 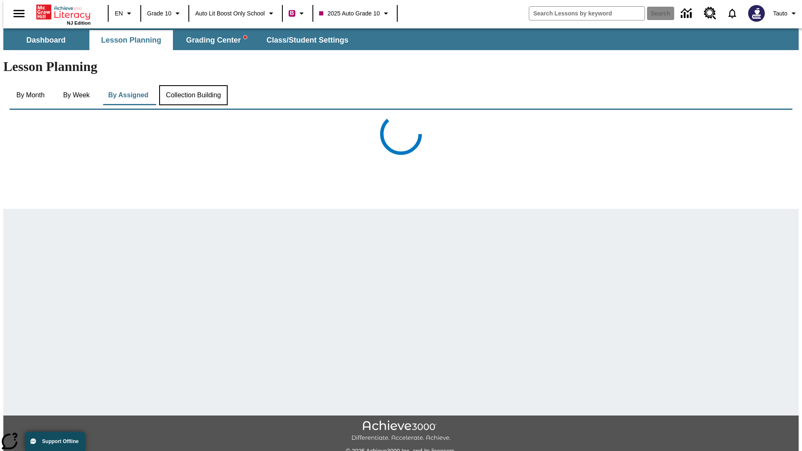 I want to click on button: Select a new avatar, so click(x=757, y=13).